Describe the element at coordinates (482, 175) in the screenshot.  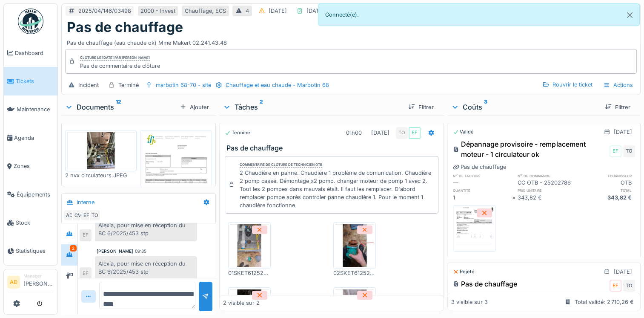
I see `h6: n° de facture` at that location.